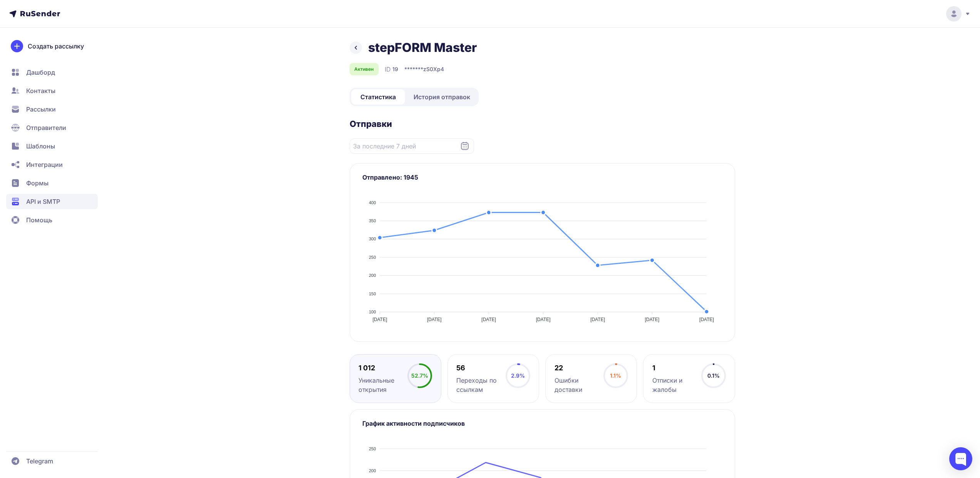  What do you see at coordinates (391, 69) in the screenshot?
I see `div: ID` at bounding box center [391, 69].